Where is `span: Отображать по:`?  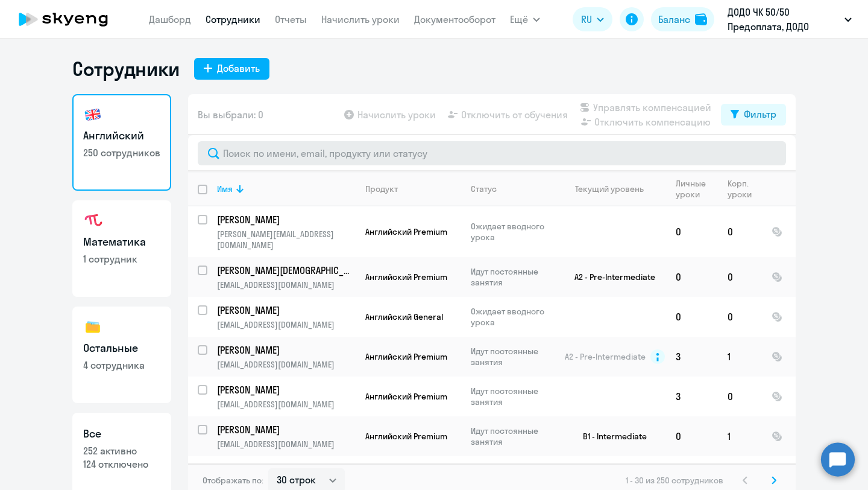
span: Отображать по: is located at coordinates (233, 480).